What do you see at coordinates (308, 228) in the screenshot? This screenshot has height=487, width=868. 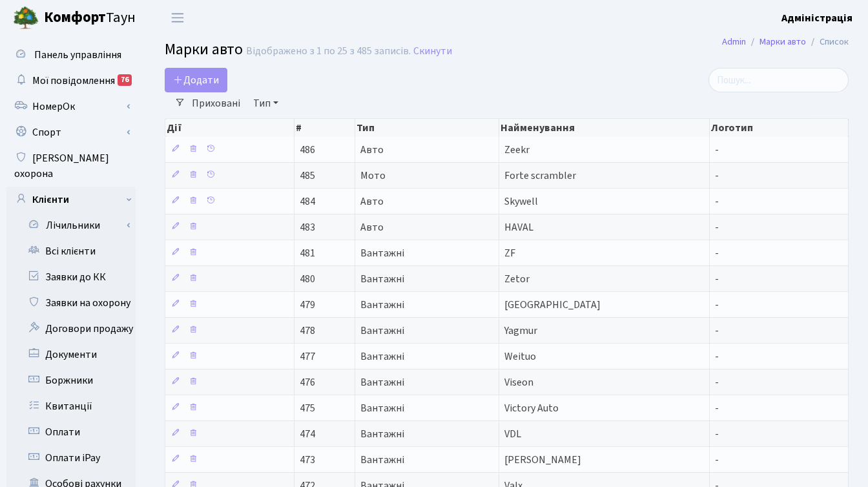 I see `span: 483` at bounding box center [308, 228].